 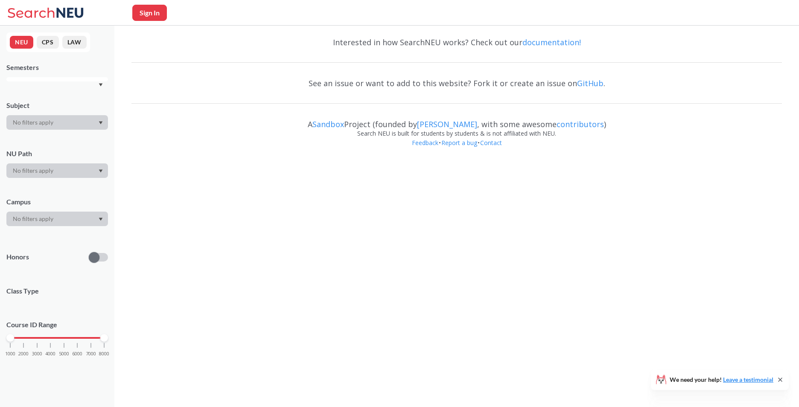 What do you see at coordinates (10, 354) in the screenshot?
I see `span: 1000` at bounding box center [10, 354].